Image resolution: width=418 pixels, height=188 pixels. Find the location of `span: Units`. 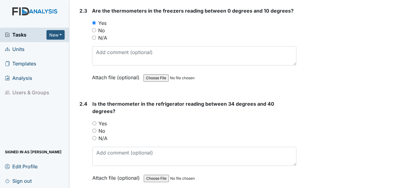

span: Units is located at coordinates (15, 49).